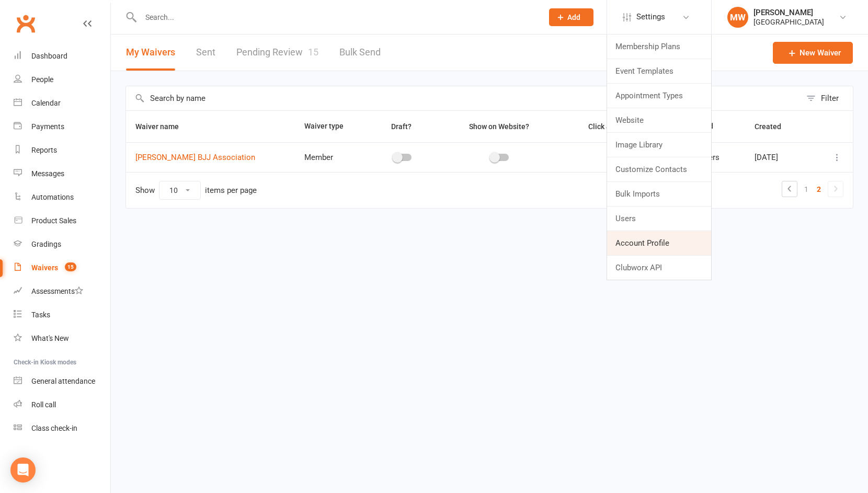 This screenshot has width=868, height=493. Describe the element at coordinates (659, 170) in the screenshot. I see `a: Customize Contacts` at that location.